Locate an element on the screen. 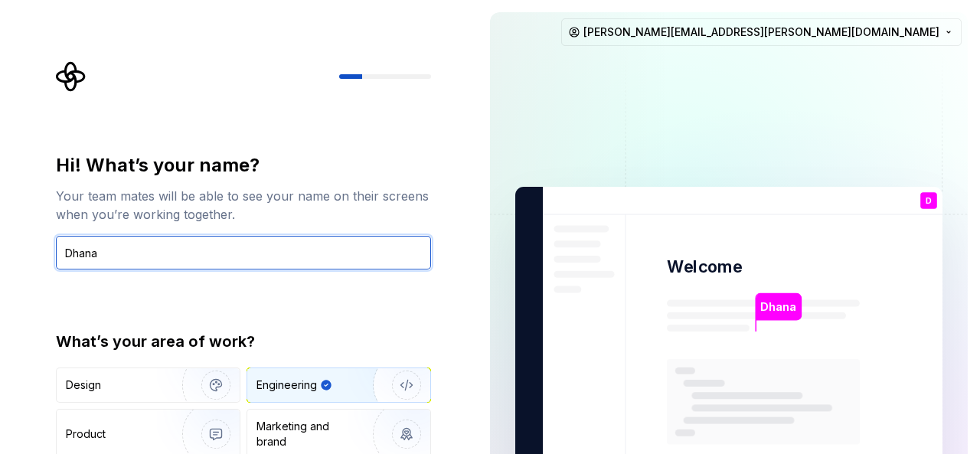 This screenshot has height=454, width=980. div: Design is located at coordinates (83, 385).